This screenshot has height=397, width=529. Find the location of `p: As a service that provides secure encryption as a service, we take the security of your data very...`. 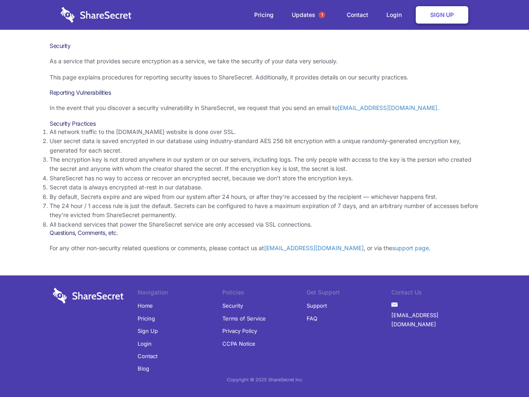

p: As a service that provides secure encryption as a service, we take the security of your data very... is located at coordinates (265, 61).